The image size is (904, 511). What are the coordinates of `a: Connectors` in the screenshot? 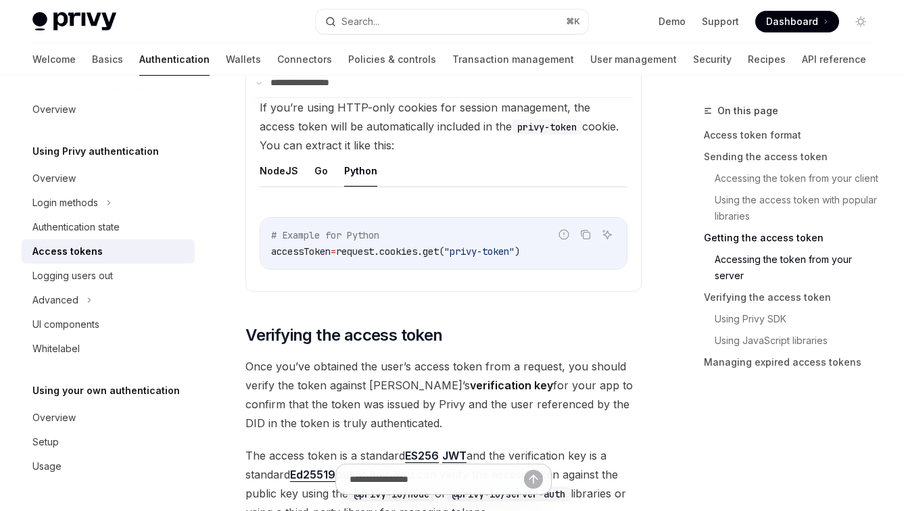 It's located at (304, 59).